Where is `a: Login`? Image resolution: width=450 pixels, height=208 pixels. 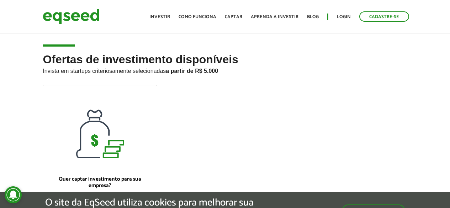 a: Login is located at coordinates (344, 17).